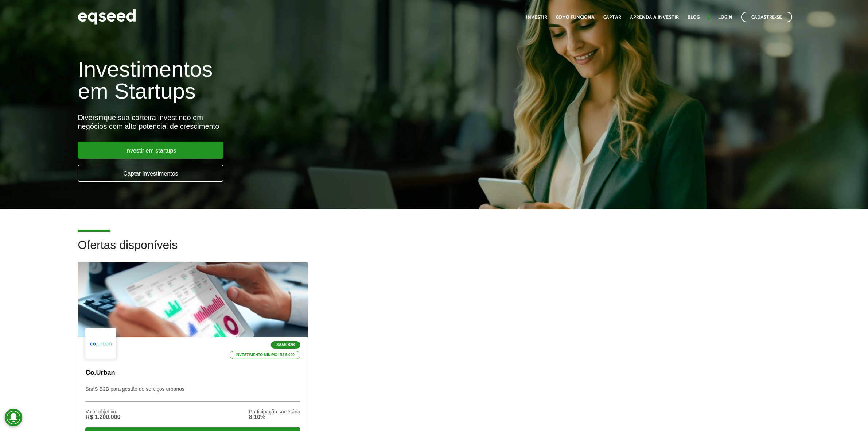  What do you see at coordinates (654, 17) in the screenshot?
I see `a: Aprenda a investir` at bounding box center [654, 17].